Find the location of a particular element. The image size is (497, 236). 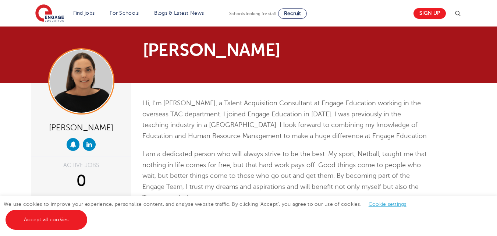

a: Recruit is located at coordinates (292, 14).